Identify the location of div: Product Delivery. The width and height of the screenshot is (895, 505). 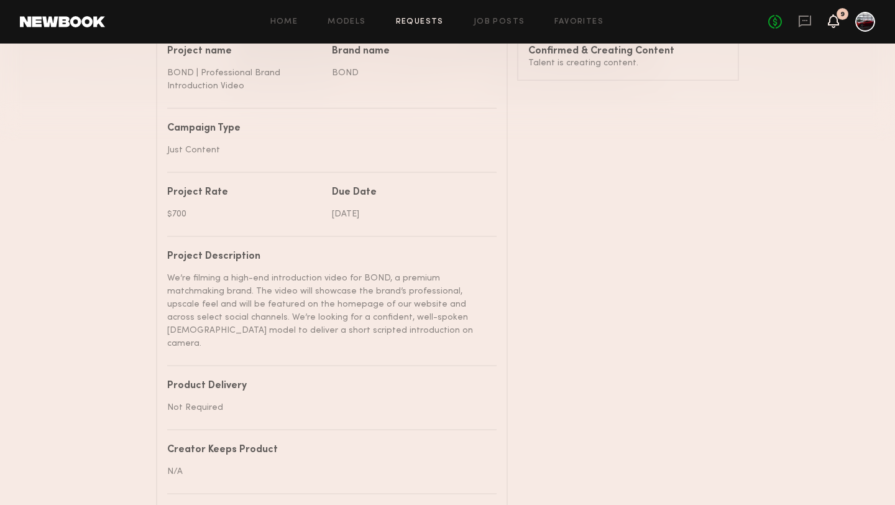
(327, 386).